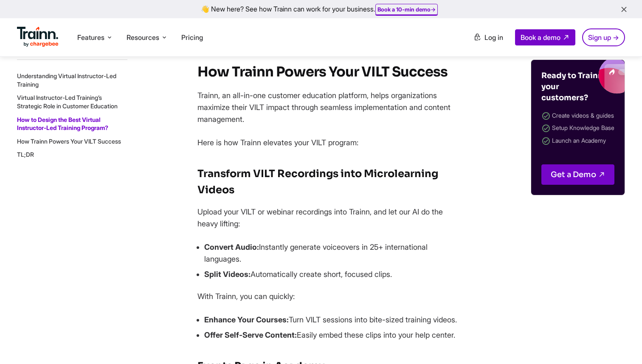  What do you see at coordinates (26, 154) in the screenshot?
I see `a: TL;DR` at bounding box center [26, 154].